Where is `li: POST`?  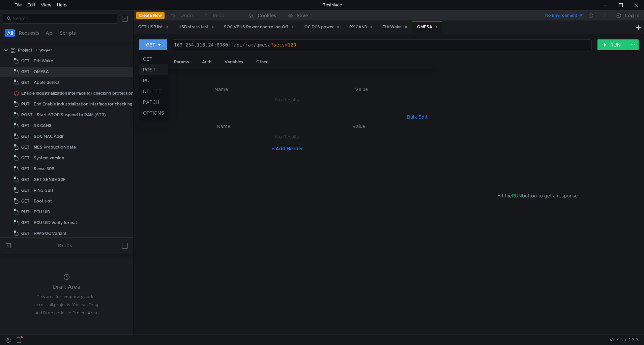
li: POST is located at coordinates (154, 70).